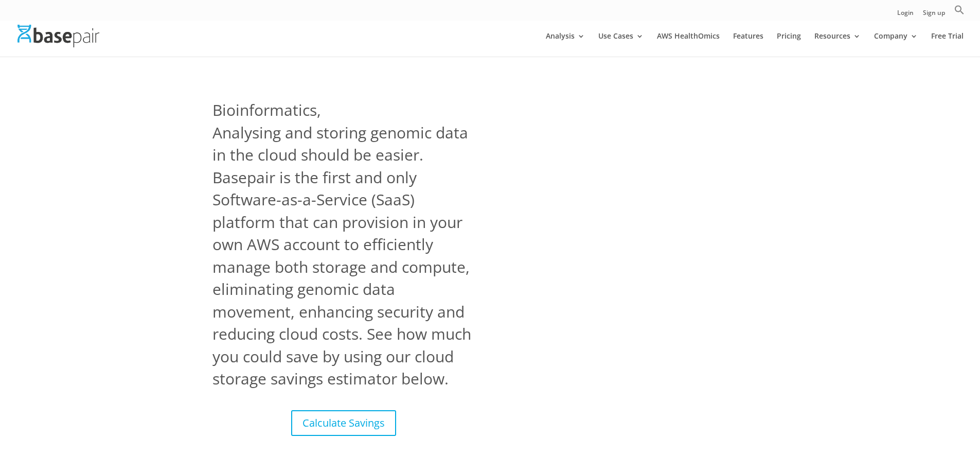  I want to click on img: Basepair, so click(58, 36).